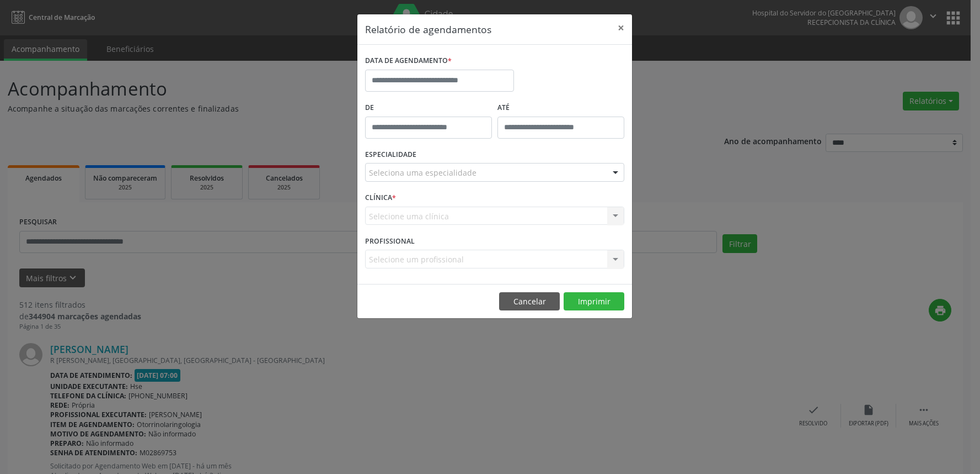 This screenshot has width=980, height=474. Describe the element at coordinates (381, 198) in the screenshot. I see `label: CLÍNICA` at that location.